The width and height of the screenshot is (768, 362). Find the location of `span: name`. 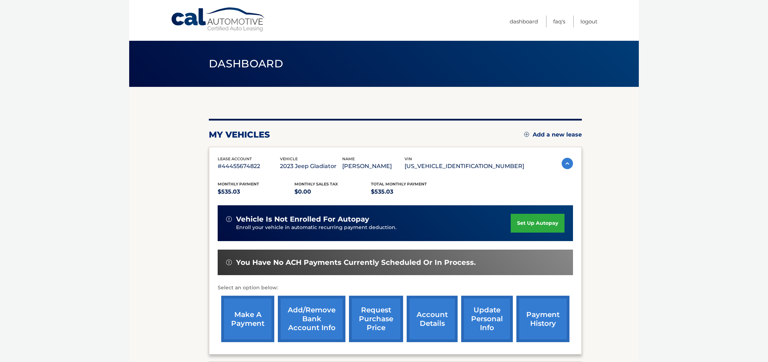

span: name is located at coordinates (348, 159).